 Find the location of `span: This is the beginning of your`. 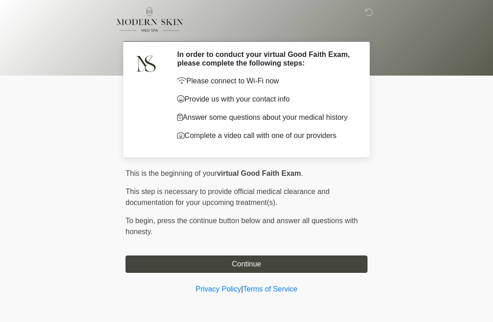

span: This is the beginning of your is located at coordinates (171, 173).